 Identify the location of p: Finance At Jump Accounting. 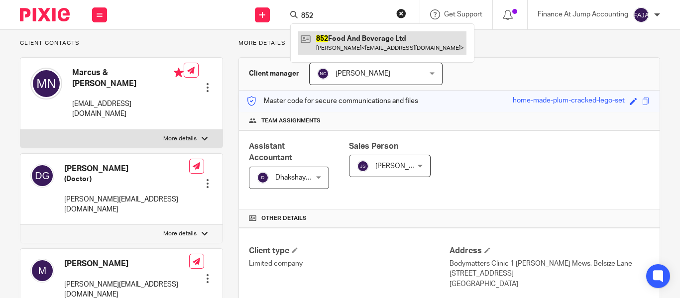
(583, 14).